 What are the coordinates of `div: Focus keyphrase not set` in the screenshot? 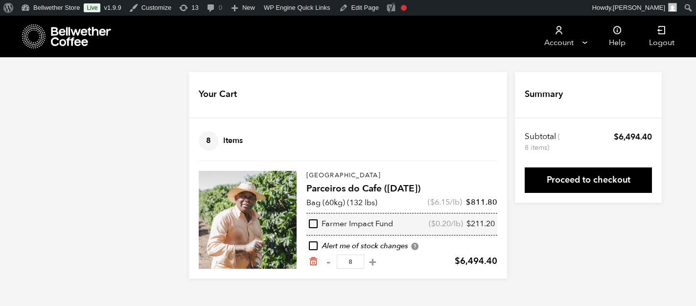 It's located at (404, 8).